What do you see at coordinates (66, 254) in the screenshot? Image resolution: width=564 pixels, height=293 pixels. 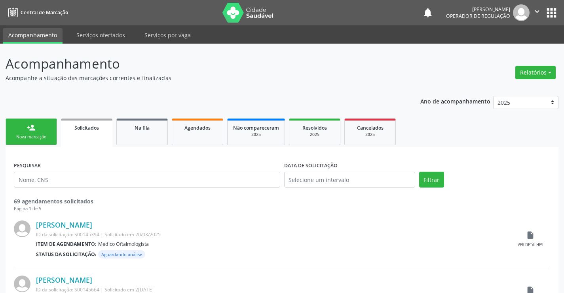 I see `b: Status da solicitação:` at bounding box center [66, 254].